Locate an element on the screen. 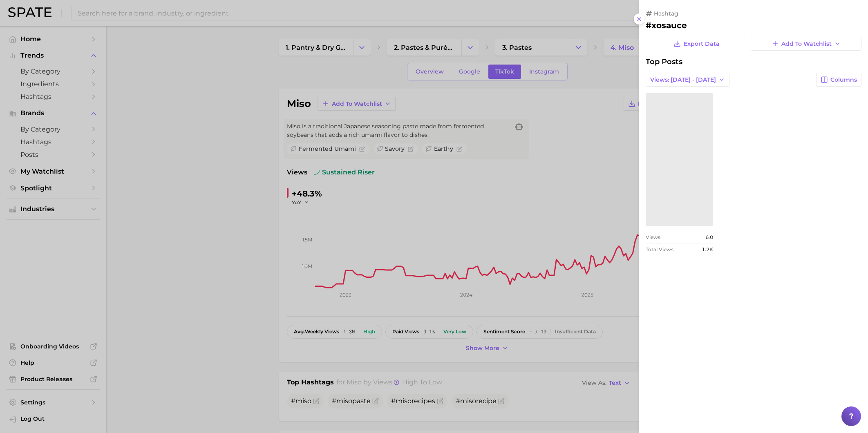 The width and height of the screenshot is (868, 433). span: Add to Watchlist is located at coordinates (806, 44).